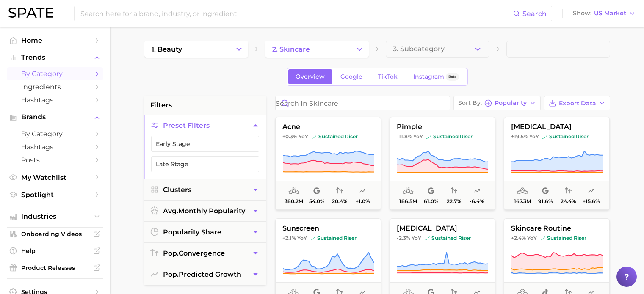 This screenshot has height=294, width=644. I want to click on span: skincare routine, so click(557, 229).